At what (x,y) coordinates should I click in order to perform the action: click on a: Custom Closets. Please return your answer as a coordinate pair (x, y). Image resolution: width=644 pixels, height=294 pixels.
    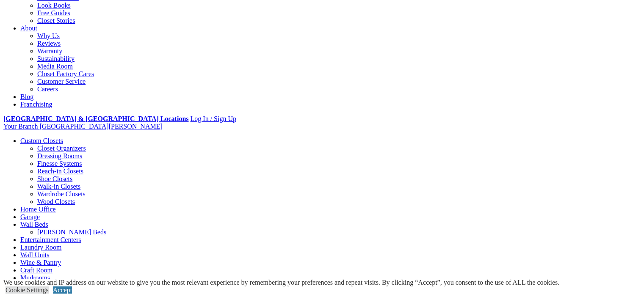
    Looking at the image, I should click on (41, 141).